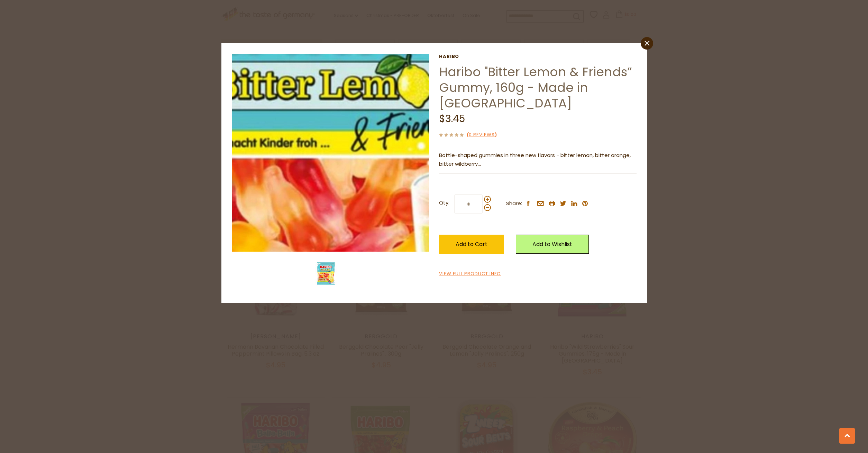 The width and height of the screenshot is (868, 453). What do you see at coordinates (471, 244) in the screenshot?
I see `button: Add to Cart` at bounding box center [471, 244].